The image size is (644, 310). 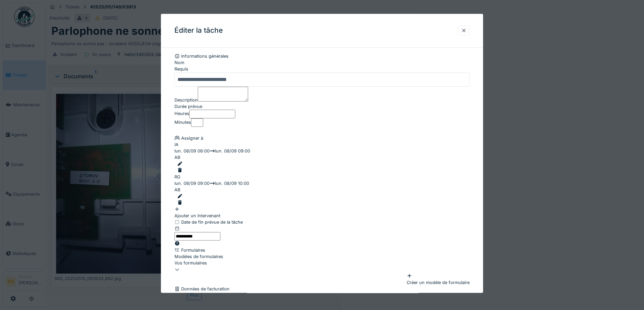 I want to click on div: Informations générales, so click(x=322, y=56).